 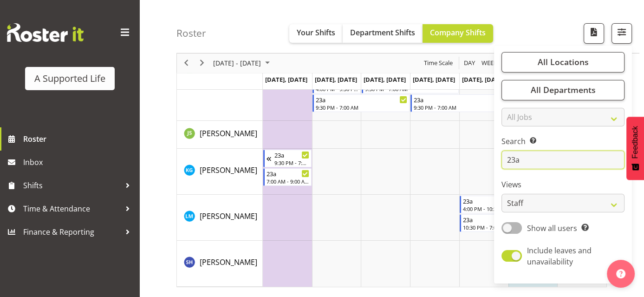 What do you see at coordinates (563, 160) in the screenshot?
I see `input: Search` at bounding box center [563, 160].